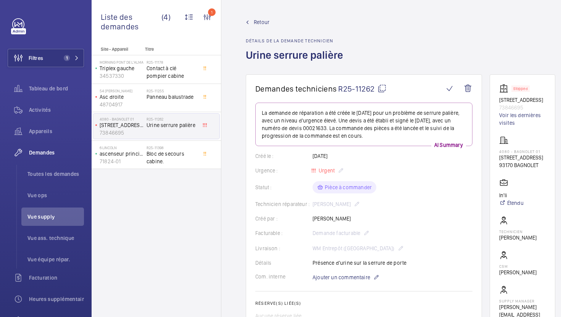 This screenshot has width=561, height=317. What do you see at coordinates (296, 89) in the screenshot?
I see `span: Demandes techniciens` at bounding box center [296, 89].